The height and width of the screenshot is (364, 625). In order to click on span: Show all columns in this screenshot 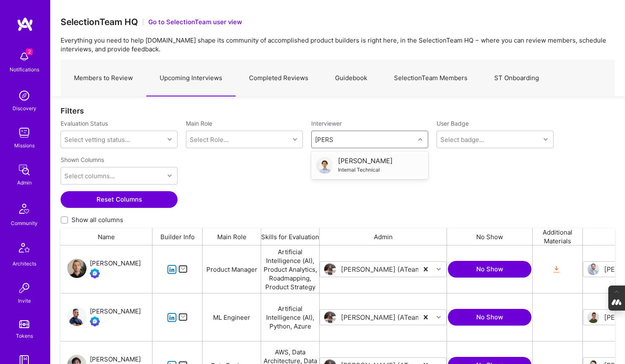, I will do `click(97, 219)`.